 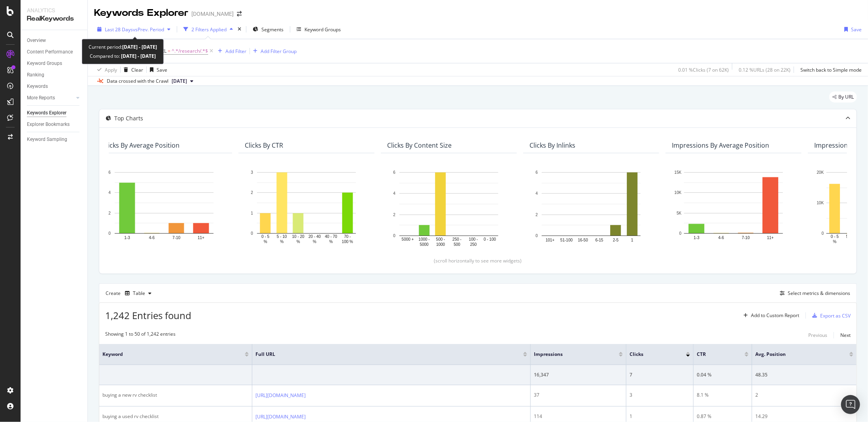 I want to click on div: Impressions By Average Position, so click(x=721, y=146).